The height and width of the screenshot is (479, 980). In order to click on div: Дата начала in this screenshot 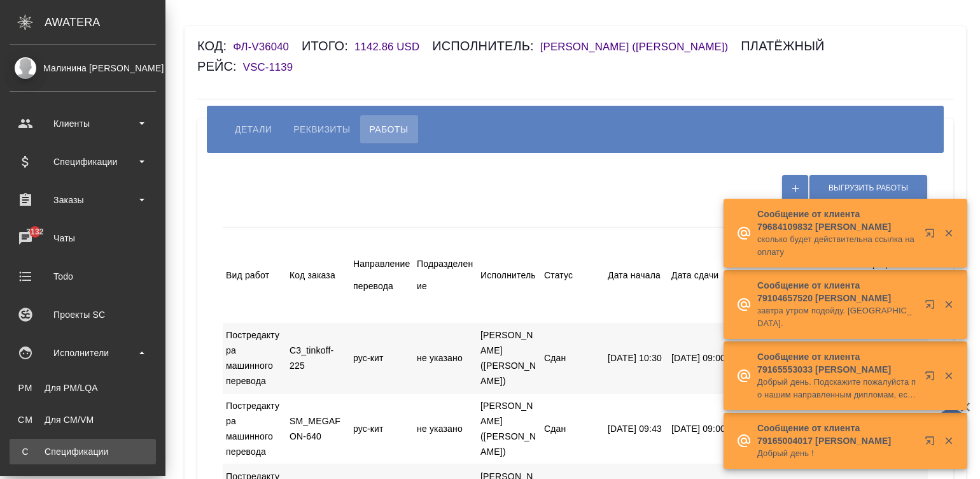, I will do `click(636, 275)`.